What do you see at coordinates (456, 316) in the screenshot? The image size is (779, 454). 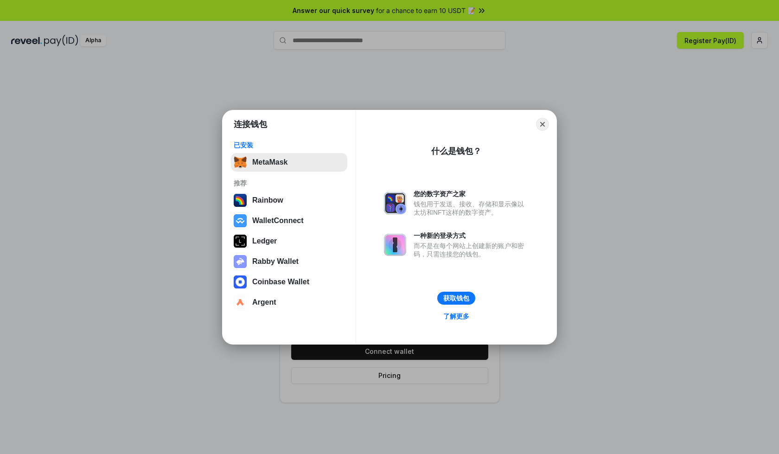 I see `a: 了解更多` at bounding box center [456, 316].